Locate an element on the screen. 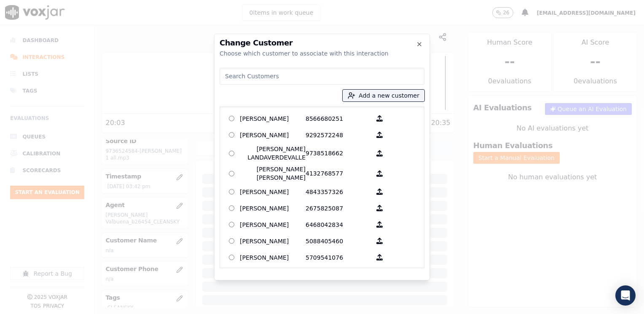 The height and width of the screenshot is (314, 644). input: Search Customers is located at coordinates (322, 76).